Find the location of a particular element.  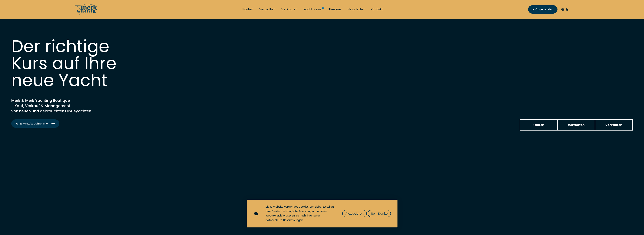

a: Newsletter is located at coordinates (356, 9).